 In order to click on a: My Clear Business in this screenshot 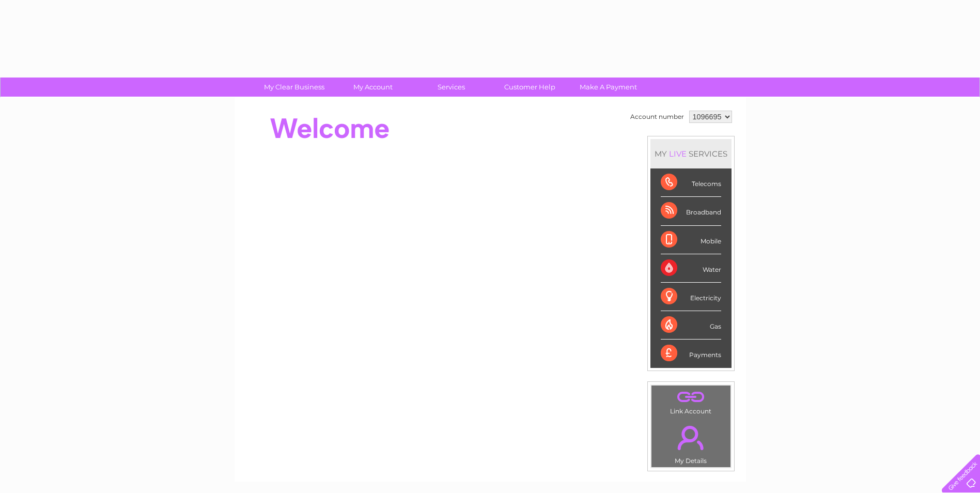, I will do `click(294, 86)`.